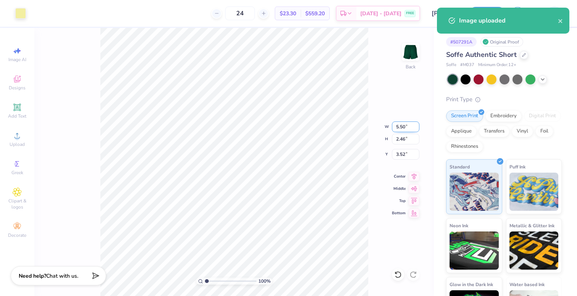  What do you see at coordinates (411, 52) in the screenshot?
I see `img: Back` at bounding box center [411, 52].